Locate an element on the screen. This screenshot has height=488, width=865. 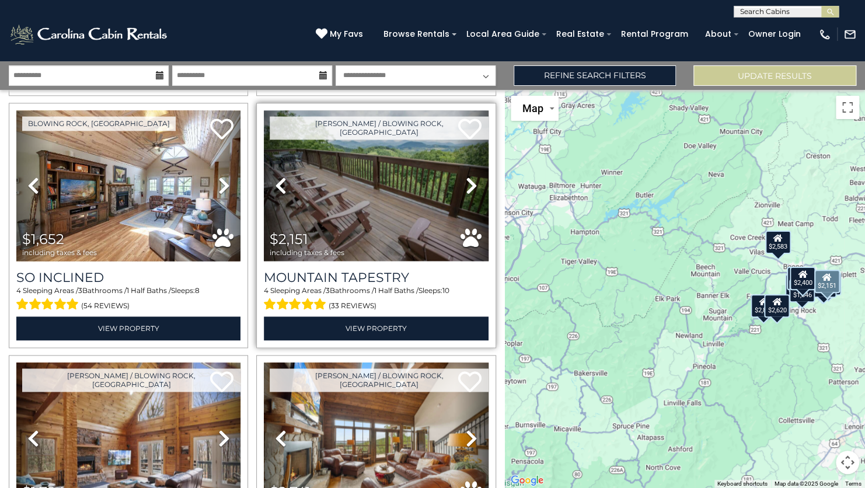
a: Add to favorites is located at coordinates (222, 130).